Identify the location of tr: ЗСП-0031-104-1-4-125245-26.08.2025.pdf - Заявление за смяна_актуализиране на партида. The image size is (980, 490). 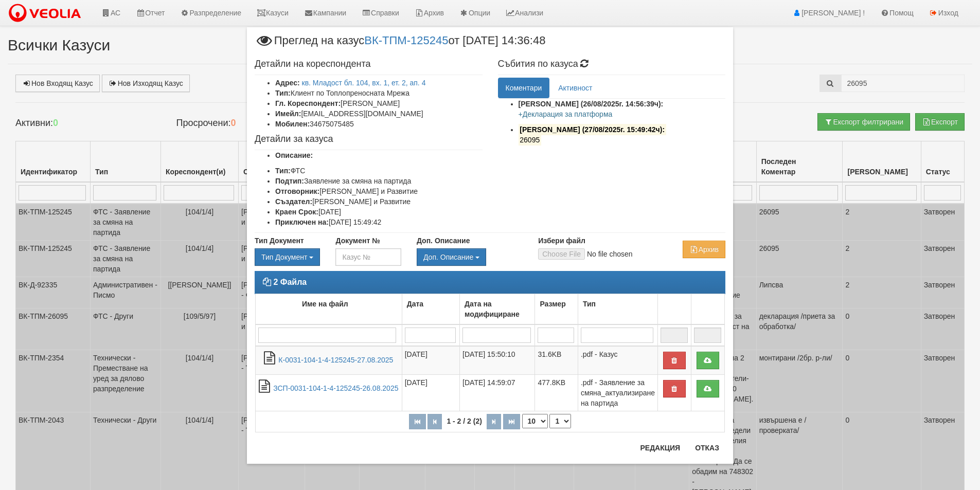
(490, 392).